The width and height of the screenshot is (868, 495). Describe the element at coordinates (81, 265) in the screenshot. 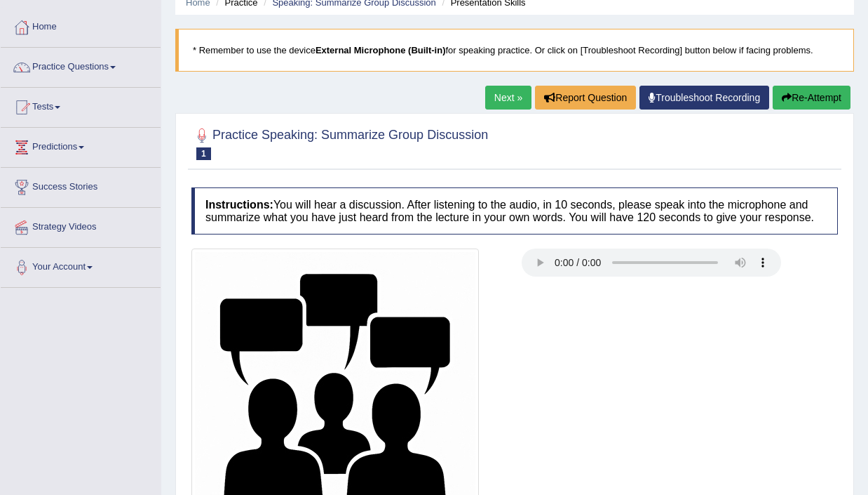

I see `a: Your Account` at that location.